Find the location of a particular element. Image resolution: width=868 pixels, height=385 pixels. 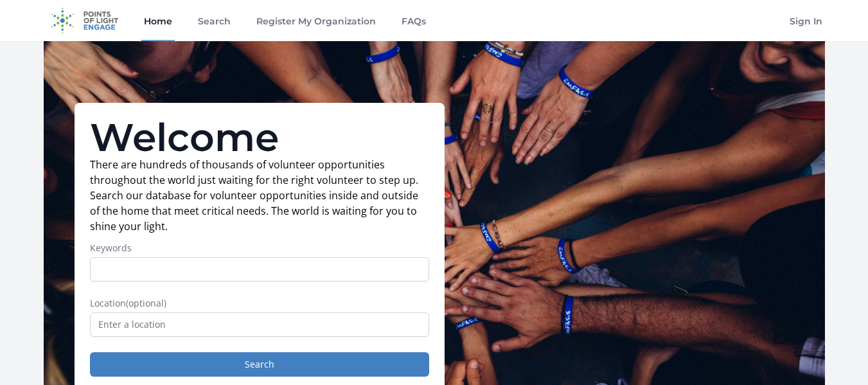

label: Keywords is located at coordinates (260, 248).